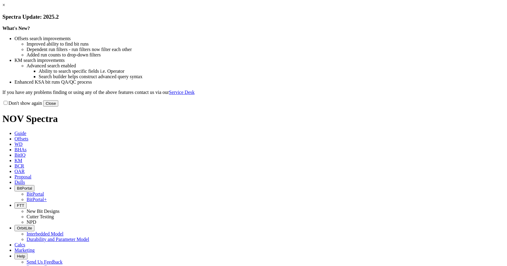  Describe the element at coordinates (254, 17) in the screenshot. I see `h3: Spectra Update: 2025.2` at that location.